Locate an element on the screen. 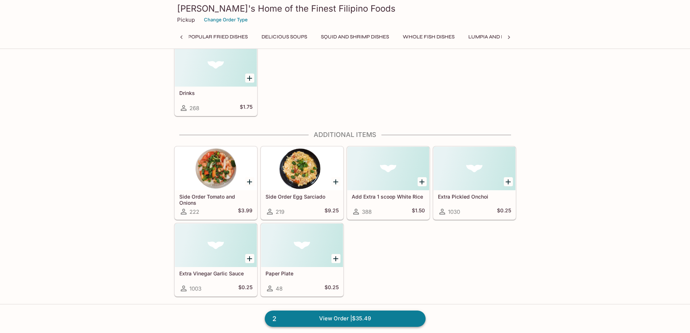 The width and height of the screenshot is (690, 333). a: Side Order Tomato and Onions222$3.99 is located at coordinates (216, 183).